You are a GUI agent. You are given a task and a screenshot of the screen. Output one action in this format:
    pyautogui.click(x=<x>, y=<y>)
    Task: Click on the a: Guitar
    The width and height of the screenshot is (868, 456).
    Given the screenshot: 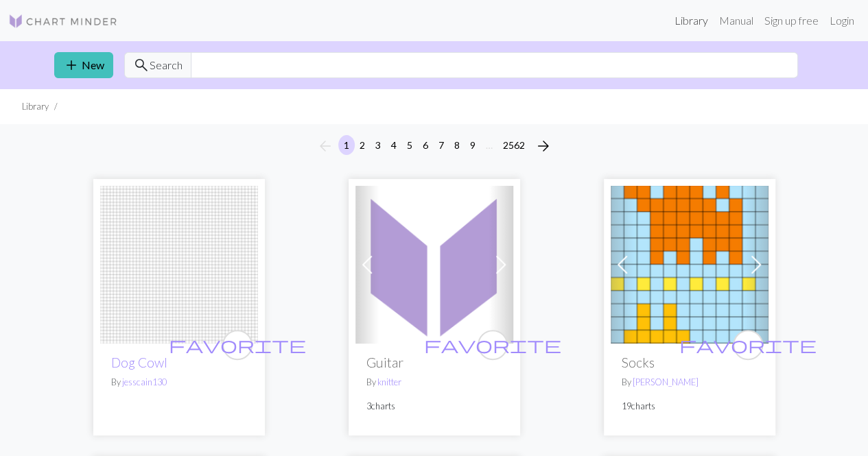 What is the action you would take?
    pyautogui.click(x=434, y=262)
    